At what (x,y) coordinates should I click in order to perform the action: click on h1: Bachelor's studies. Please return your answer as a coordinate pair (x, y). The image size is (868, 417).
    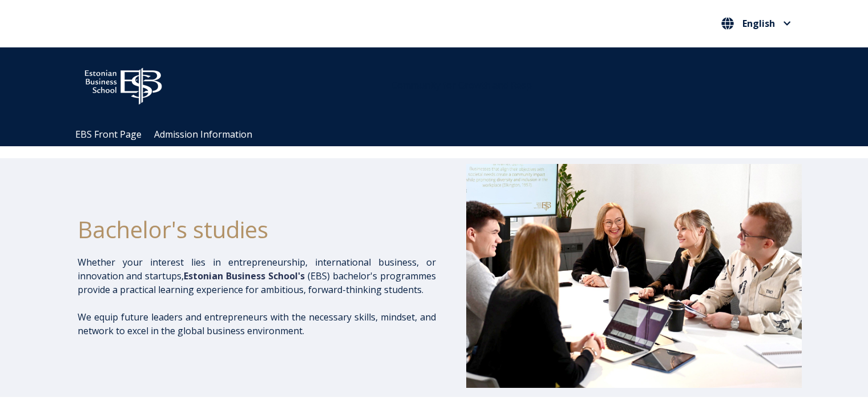
    Looking at the image, I should click on (257, 230).